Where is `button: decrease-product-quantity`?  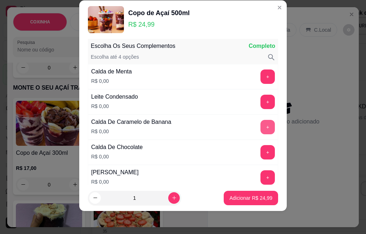 button: decrease-product-quantity is located at coordinates (95, 198).